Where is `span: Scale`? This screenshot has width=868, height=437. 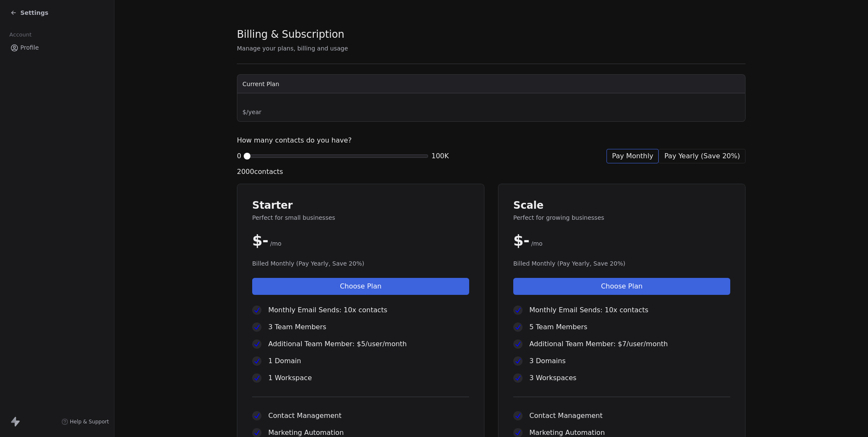
span: Scale is located at coordinates (621, 205).